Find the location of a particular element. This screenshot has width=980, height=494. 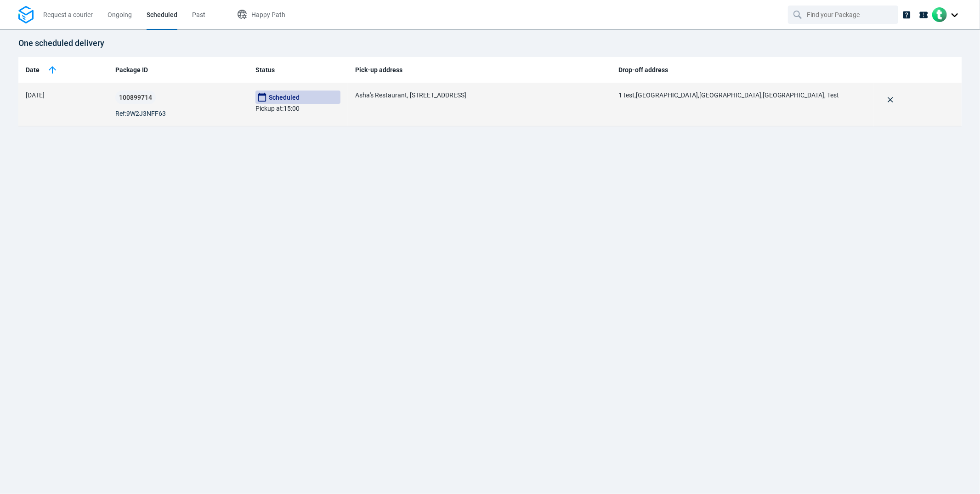

span: 100899714 is located at coordinates (135, 97).